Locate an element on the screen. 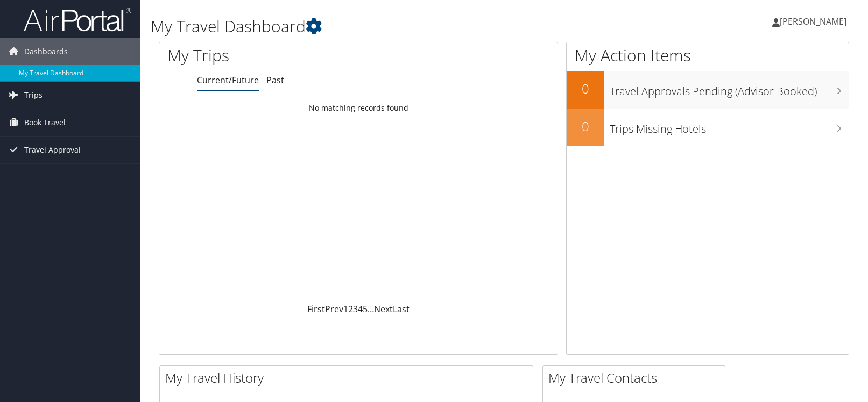 The height and width of the screenshot is (402, 868). h1: My Travel Dashboard is located at coordinates (386, 27).